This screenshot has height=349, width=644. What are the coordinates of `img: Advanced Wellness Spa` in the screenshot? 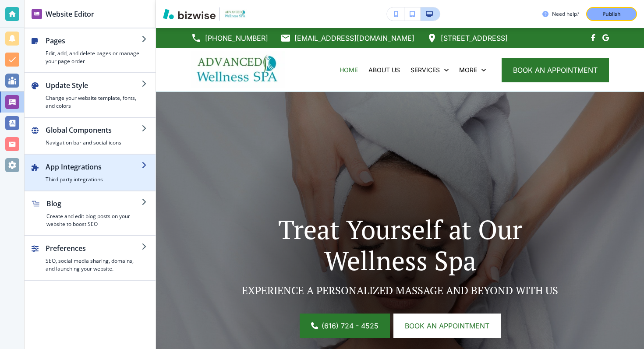 It's located at (238, 69).